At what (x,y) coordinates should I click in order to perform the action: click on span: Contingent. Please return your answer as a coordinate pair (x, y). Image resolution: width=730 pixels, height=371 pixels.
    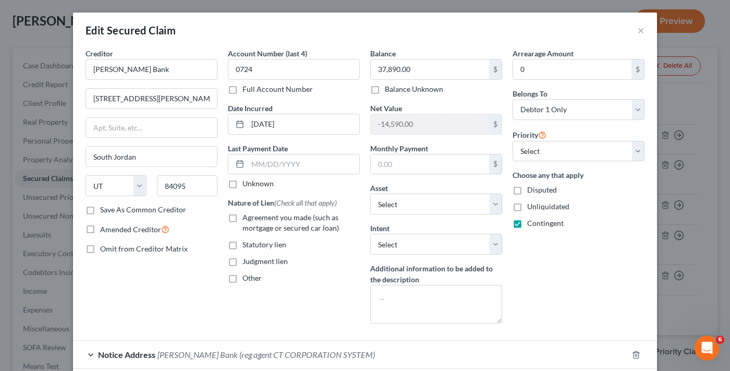
    Looking at the image, I should click on (545, 223).